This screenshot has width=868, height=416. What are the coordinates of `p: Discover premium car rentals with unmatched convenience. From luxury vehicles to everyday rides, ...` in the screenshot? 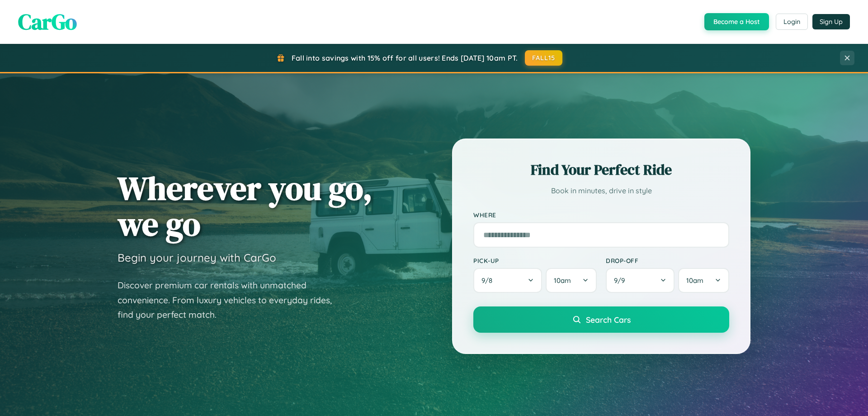 It's located at (230, 300).